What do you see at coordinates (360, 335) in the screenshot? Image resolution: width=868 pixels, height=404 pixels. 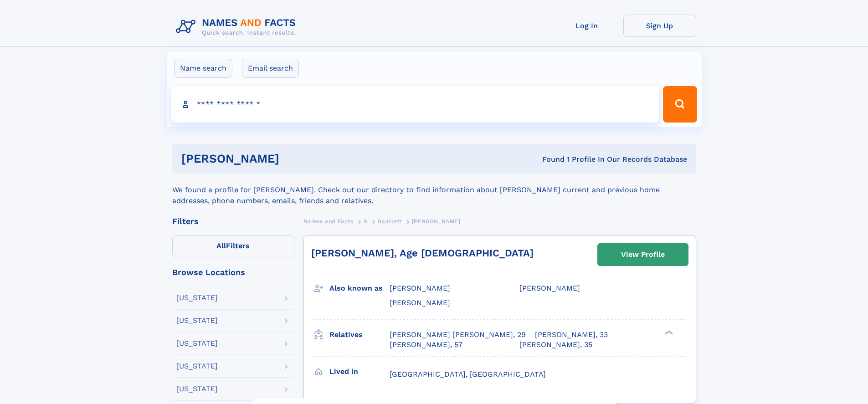 I see `h3: Relatives` at bounding box center [360, 335].